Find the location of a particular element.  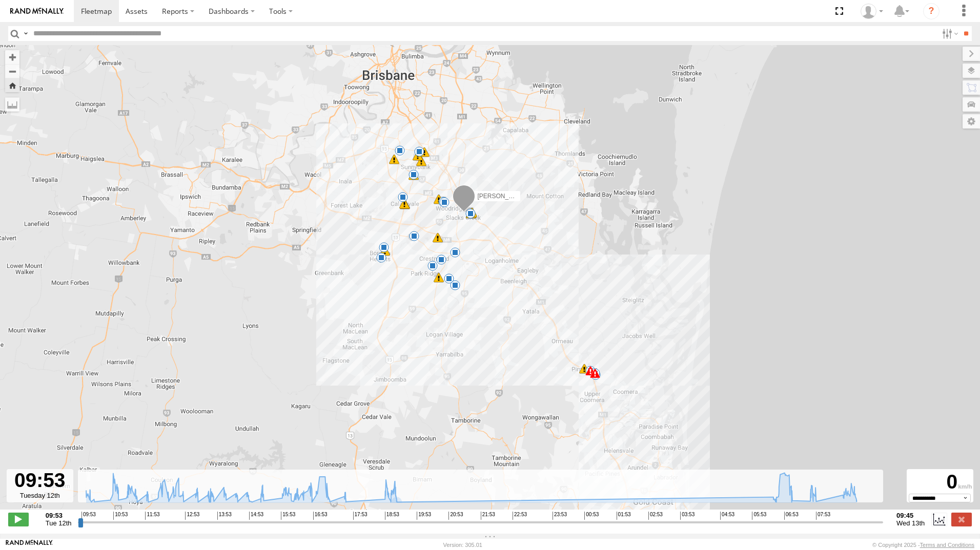

span: Wed 13th Aug 2025 is located at coordinates (910, 523).